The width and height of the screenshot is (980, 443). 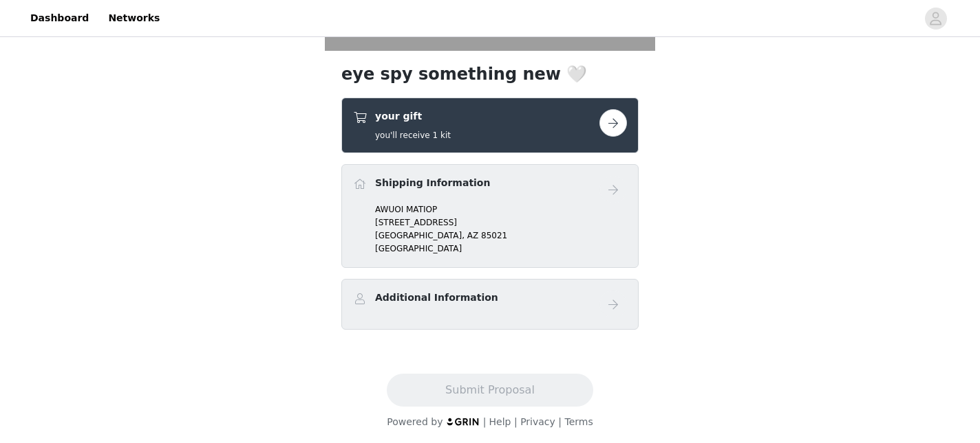 I want to click on a: Dashboard, so click(x=59, y=18).